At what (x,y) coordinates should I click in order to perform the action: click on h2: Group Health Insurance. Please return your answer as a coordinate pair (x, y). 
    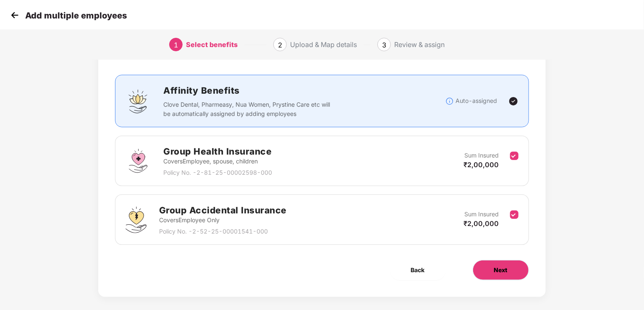
    Looking at the image, I should click on (217, 151).